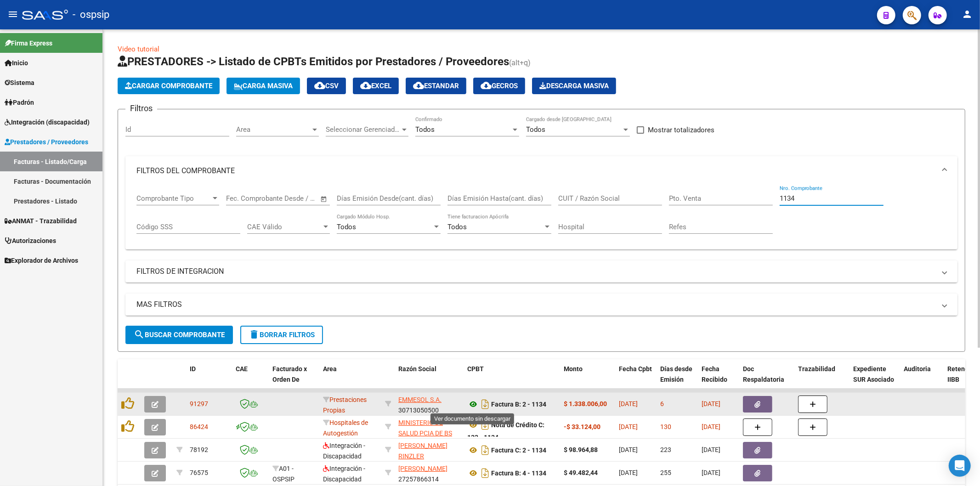  I want to click on datatable-header-cell: Días desde Emisión, so click(677, 380).